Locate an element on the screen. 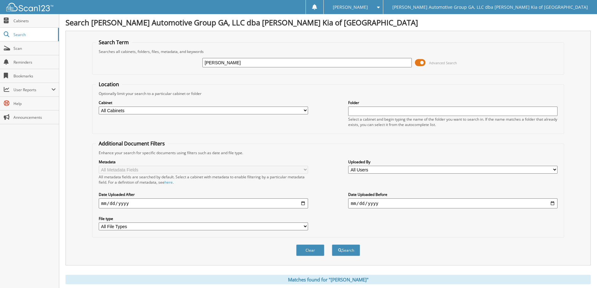 Image resolution: width=597 pixels, height=288 pixels. label: Metadata is located at coordinates (203, 162).